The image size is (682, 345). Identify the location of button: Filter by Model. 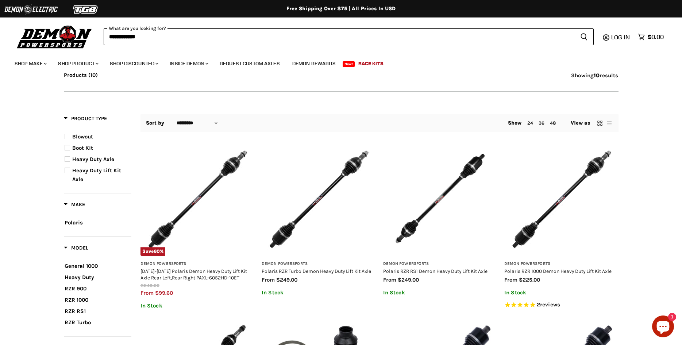
(76, 249).